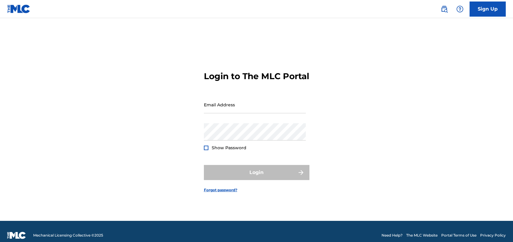  I want to click on img: help, so click(460, 9).